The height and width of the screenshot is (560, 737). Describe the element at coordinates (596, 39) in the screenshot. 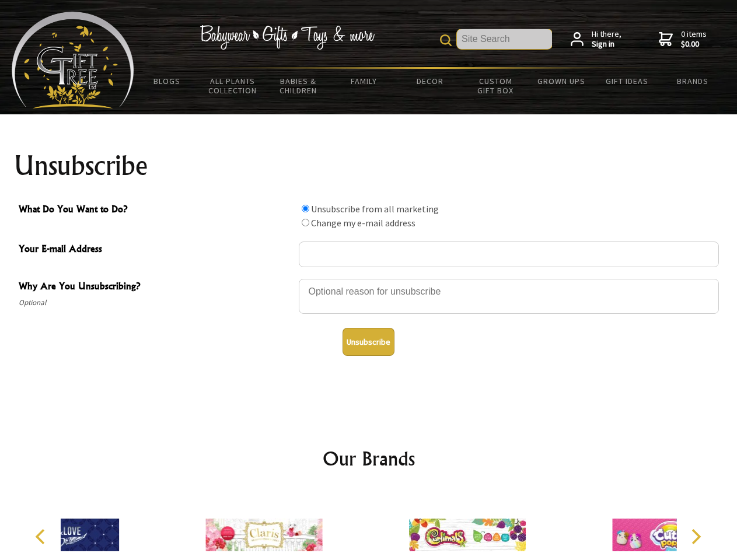

I see `a: Hi there,Sign in` at that location.